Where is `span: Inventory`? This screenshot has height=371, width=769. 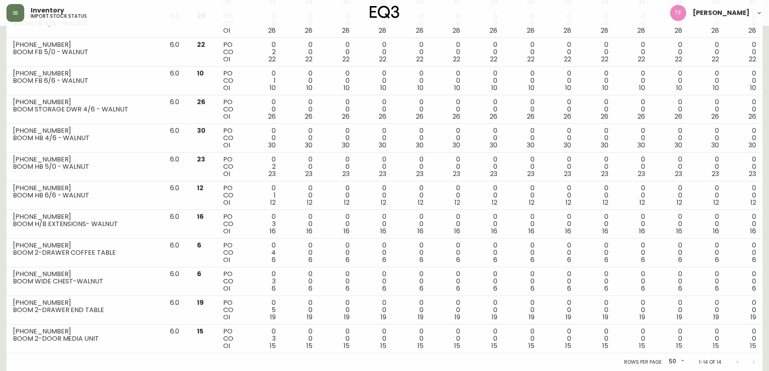
span: Inventory is located at coordinates (47, 10).